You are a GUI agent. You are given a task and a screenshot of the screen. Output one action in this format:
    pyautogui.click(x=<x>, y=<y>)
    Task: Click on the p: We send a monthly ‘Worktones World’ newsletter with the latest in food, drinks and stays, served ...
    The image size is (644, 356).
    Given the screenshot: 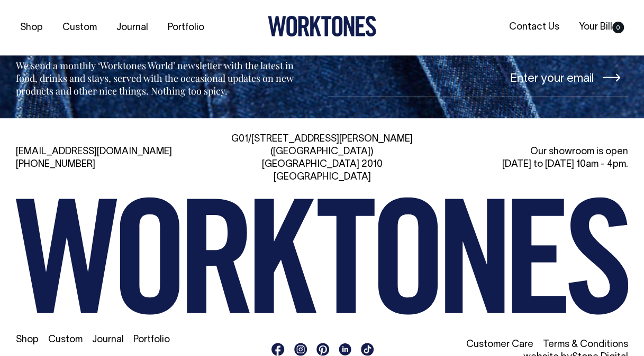 What is the action you would take?
    pyautogui.click(x=166, y=78)
    